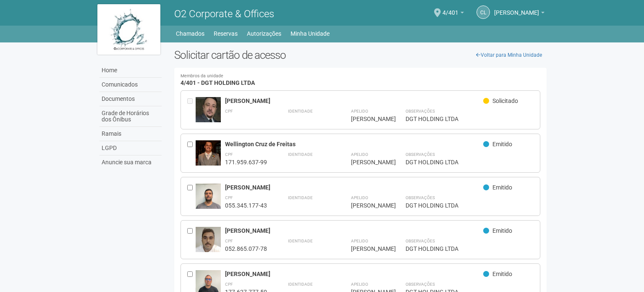 This screenshot has height=292, width=644. What do you see at coordinates (130, 134) in the screenshot?
I see `a: Ramais` at bounding box center [130, 134].